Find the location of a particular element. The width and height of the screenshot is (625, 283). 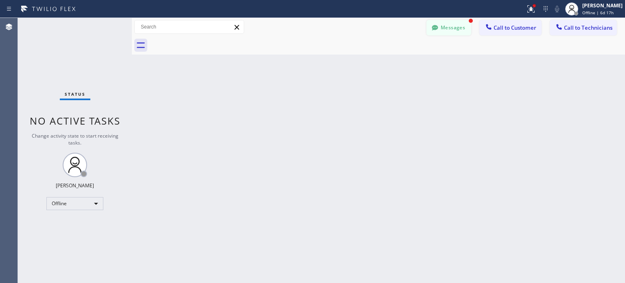

span: Status is located at coordinates (75, 94).